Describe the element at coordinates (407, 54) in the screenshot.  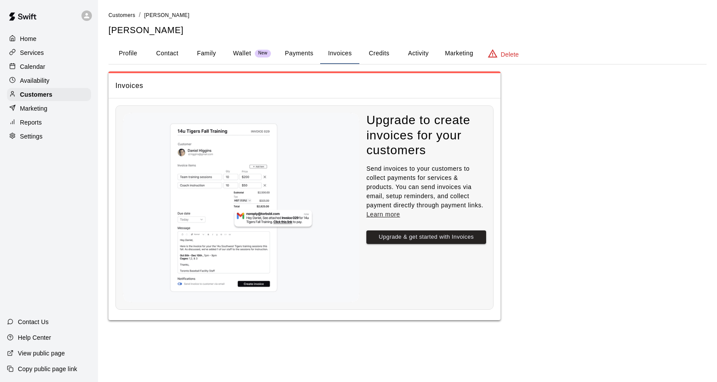
I see `div: basic tabs example` at that location.